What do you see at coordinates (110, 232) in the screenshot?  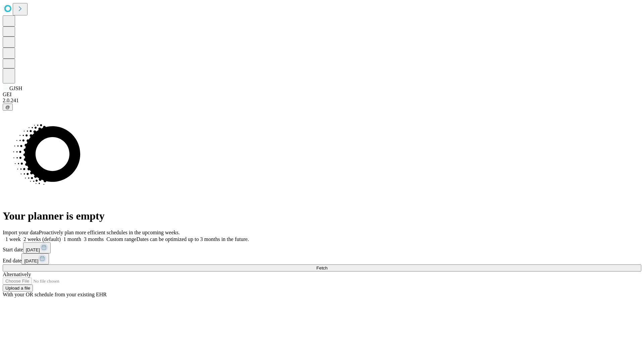 I see `span: Proactively plan more efficient schedules in the upcoming weeks.` at bounding box center [110, 232].